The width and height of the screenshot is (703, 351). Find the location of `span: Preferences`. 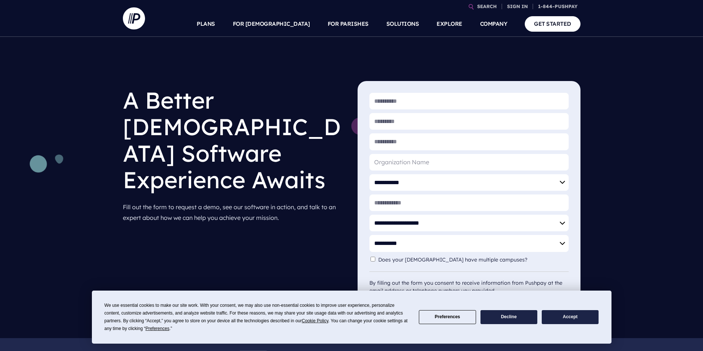

span: Preferences is located at coordinates (157, 329).